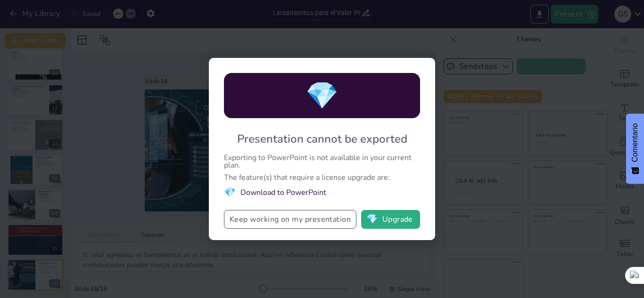 This screenshot has width=644, height=298. Describe the element at coordinates (290, 219) in the screenshot. I see `button: Keep working on my presentation` at that location.